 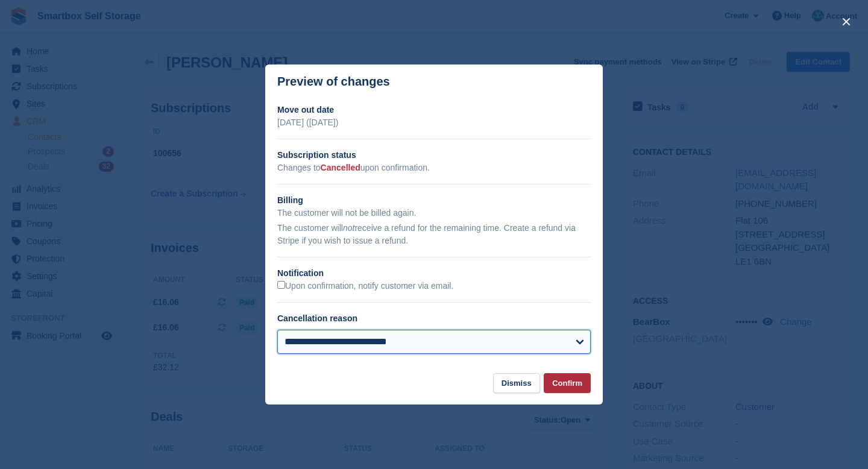 I want to click on p: The customer will not be billed again., so click(x=434, y=213).